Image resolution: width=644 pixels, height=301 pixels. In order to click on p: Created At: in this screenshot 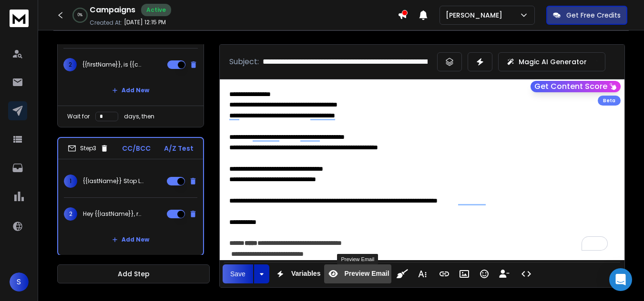, I will do `click(106, 23)`.